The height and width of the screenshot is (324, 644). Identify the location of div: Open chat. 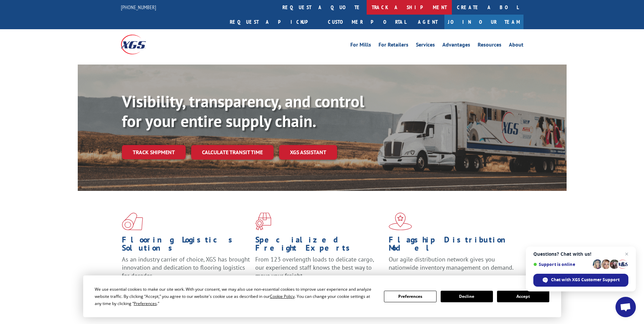
(625, 307).